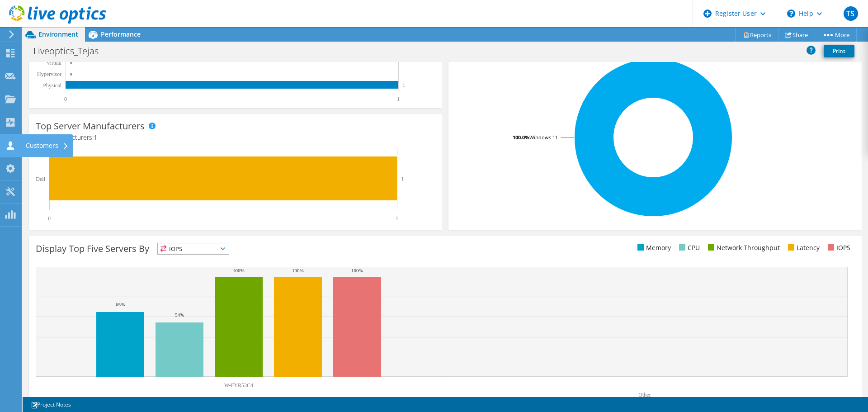 Image resolution: width=868 pixels, height=412 pixels. Describe the element at coordinates (90, 126) in the screenshot. I see `h3: Top Server Manufacturers` at that location.